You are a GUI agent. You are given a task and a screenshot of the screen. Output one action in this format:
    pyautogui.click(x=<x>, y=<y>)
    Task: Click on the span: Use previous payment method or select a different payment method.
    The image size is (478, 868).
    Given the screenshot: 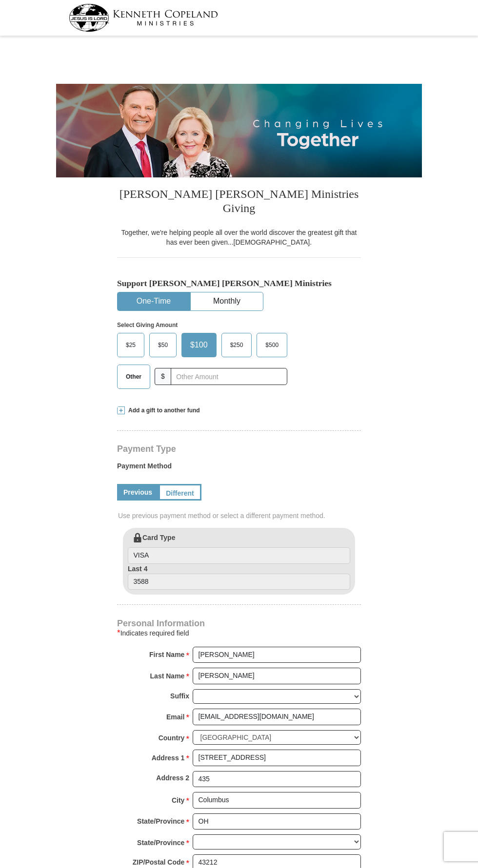 What is the action you would take?
    pyautogui.click(x=240, y=516)
    